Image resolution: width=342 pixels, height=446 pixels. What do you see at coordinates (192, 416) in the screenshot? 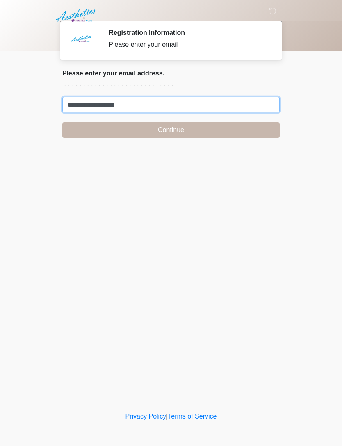
I see `a: Terms of Service` at bounding box center [192, 416].